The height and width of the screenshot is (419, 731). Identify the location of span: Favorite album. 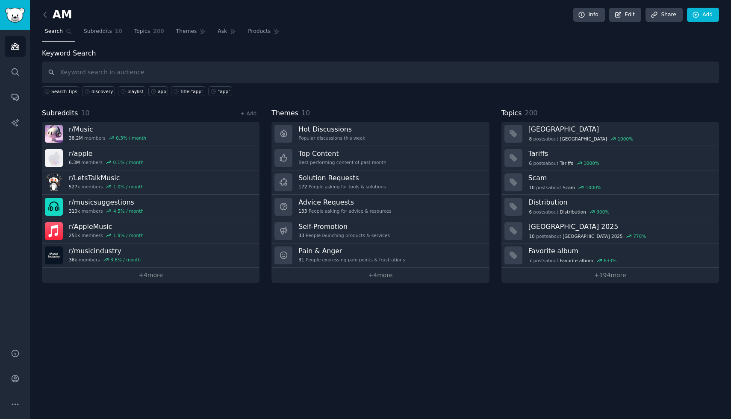
(576, 261).